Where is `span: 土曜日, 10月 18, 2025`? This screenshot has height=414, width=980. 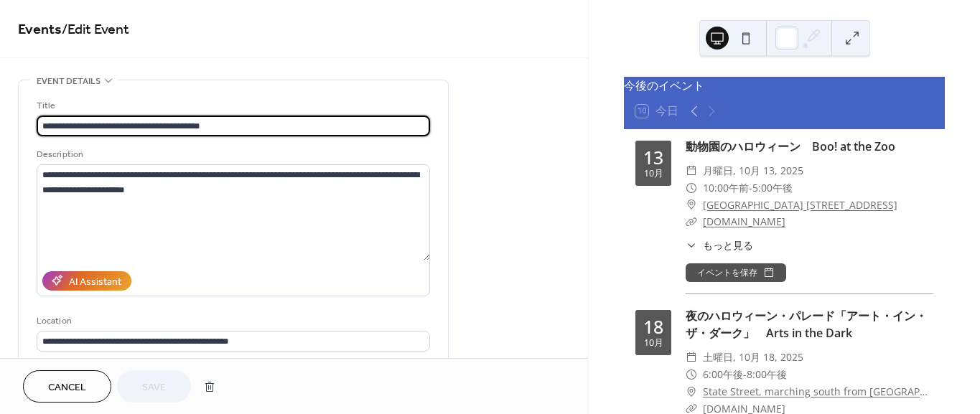 span: 土曜日, 10月 18, 2025 is located at coordinates (753, 358).